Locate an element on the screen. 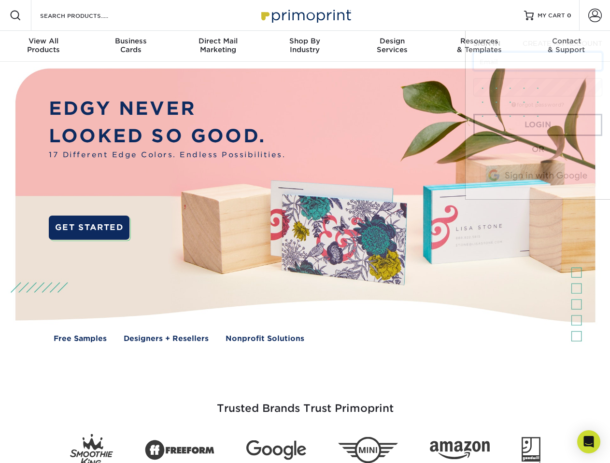 The height and width of the screenshot is (463, 610). div: Services is located at coordinates (392, 45).